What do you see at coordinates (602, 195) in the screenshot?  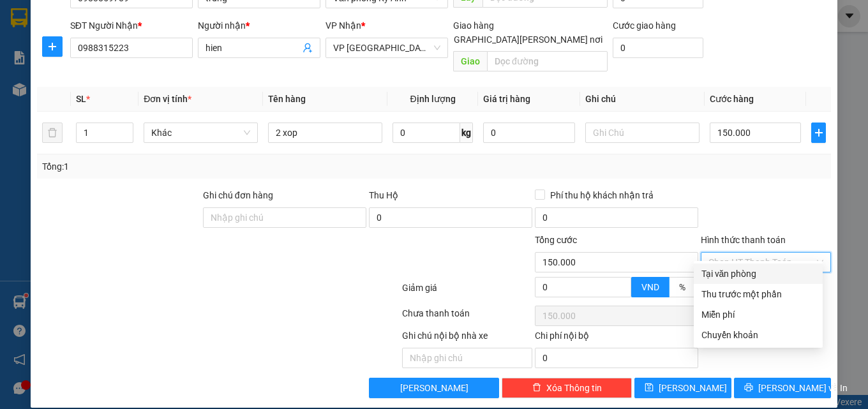 I see `span: Phí thu hộ khách nhận trả` at bounding box center [602, 195].